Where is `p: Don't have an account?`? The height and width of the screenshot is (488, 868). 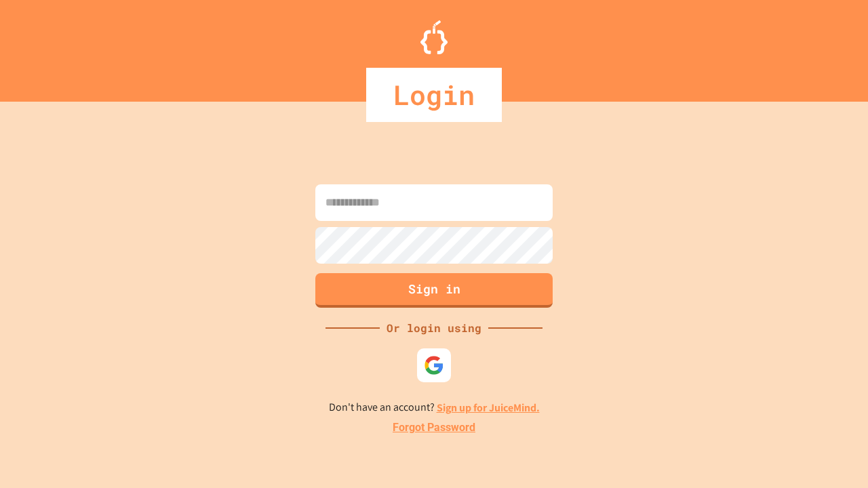
p: Don't have an account? is located at coordinates (434, 408).